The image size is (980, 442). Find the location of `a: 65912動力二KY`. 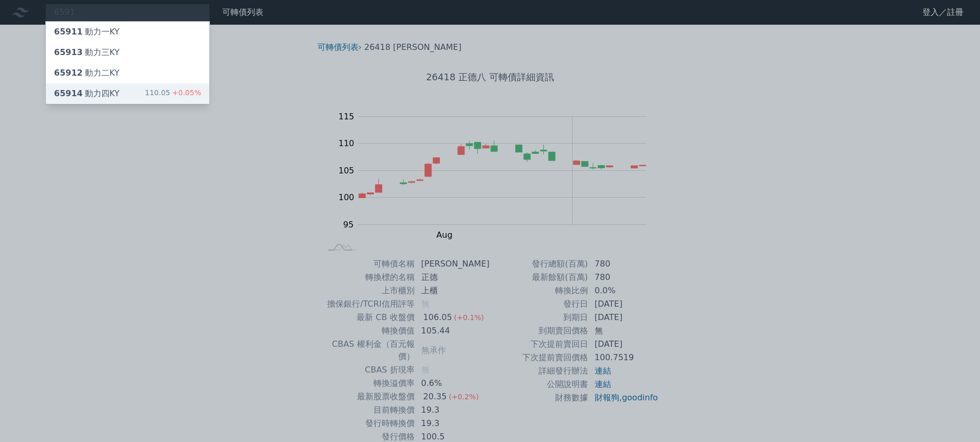

a: 65912動力二KY is located at coordinates (127, 73).